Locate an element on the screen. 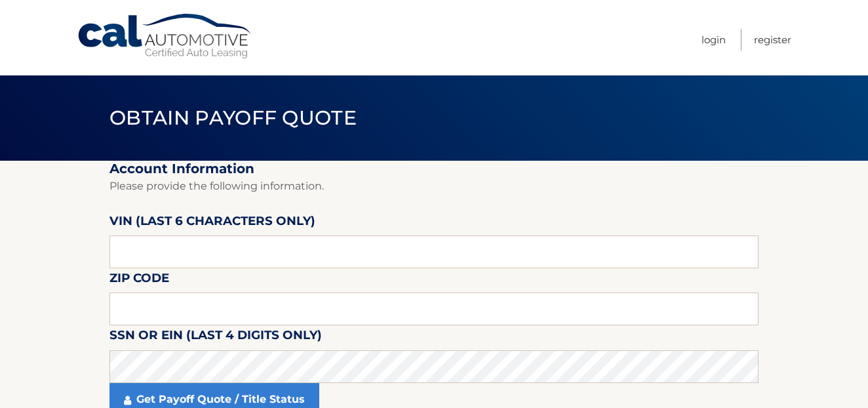 The image size is (868, 408). p: Please provide the following information. is located at coordinates (434, 186).